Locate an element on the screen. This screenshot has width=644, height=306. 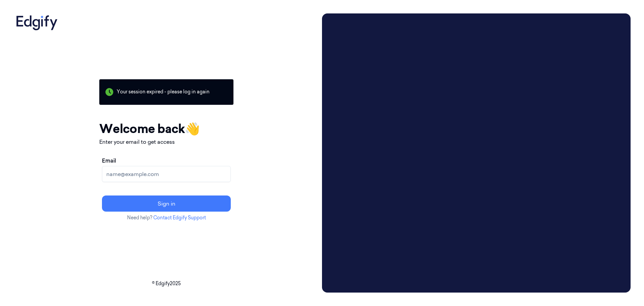
div: Your session expired - please log in again is located at coordinates (166, 92).